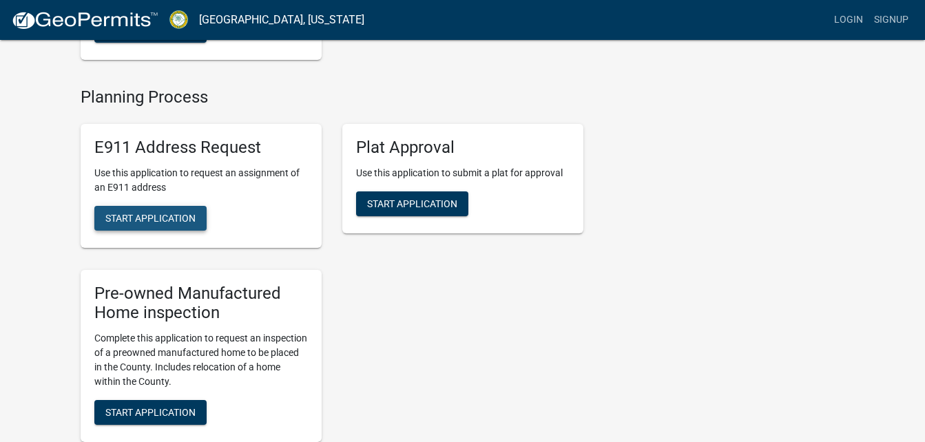 This screenshot has width=925, height=442. Describe the element at coordinates (201, 147) in the screenshot. I see `h5: E911 Address Request` at that location.